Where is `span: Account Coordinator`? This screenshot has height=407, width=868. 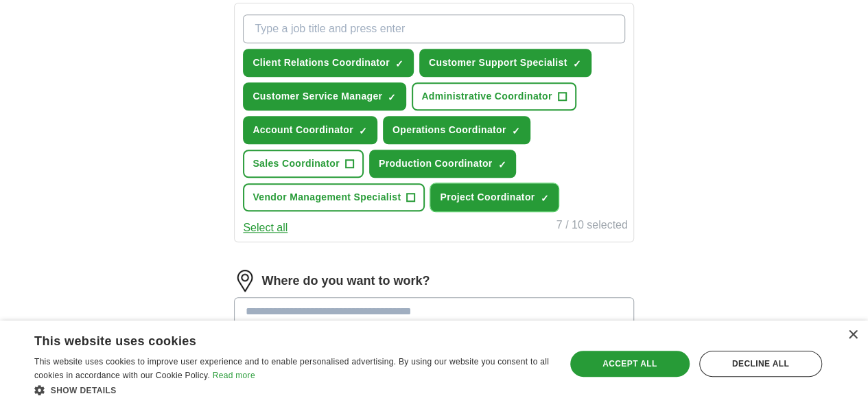 span: Account Coordinator is located at coordinates (303, 130).